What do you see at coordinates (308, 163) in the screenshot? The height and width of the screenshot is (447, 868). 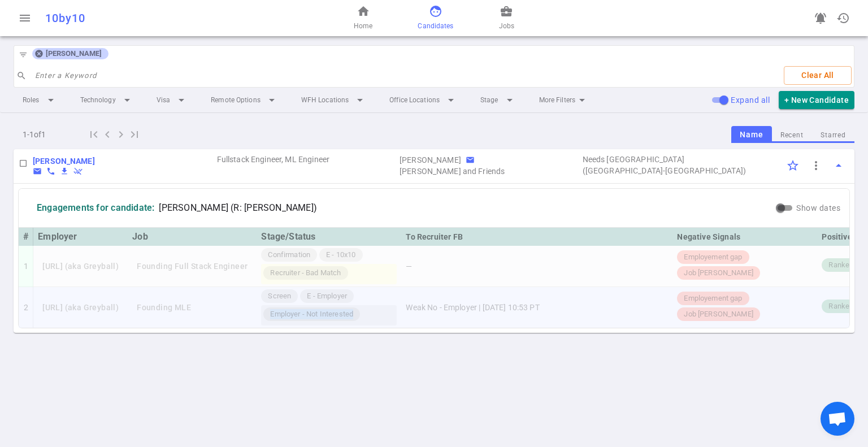 I see `td: Roles` at bounding box center [308, 163].